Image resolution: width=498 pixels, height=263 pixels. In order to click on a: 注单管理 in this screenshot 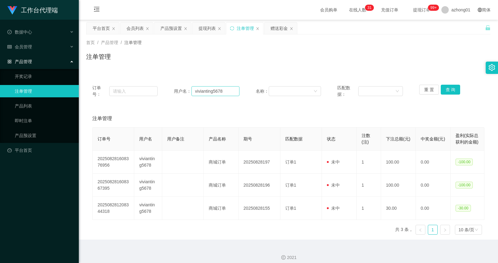, I will do `click(44, 91)`.